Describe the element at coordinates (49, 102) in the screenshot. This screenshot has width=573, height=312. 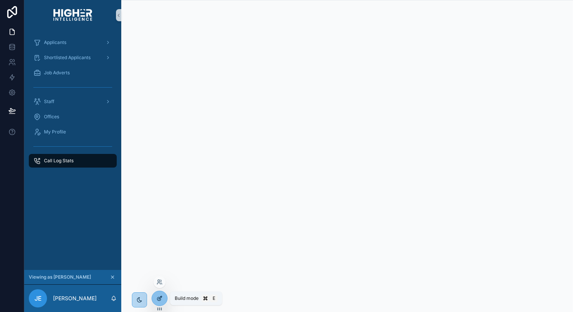
I see `span: Staff` at that location.